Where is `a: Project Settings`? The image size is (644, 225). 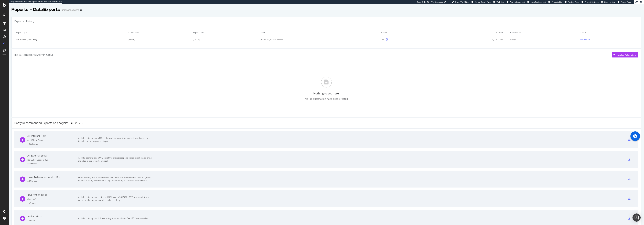 a: Project Settings is located at coordinates (590, 2).